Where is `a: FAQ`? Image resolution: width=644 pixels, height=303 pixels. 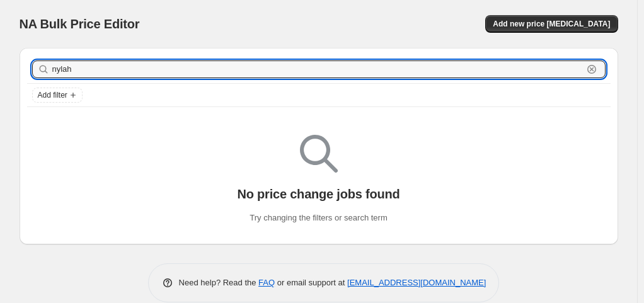 a: FAQ is located at coordinates (267, 282).